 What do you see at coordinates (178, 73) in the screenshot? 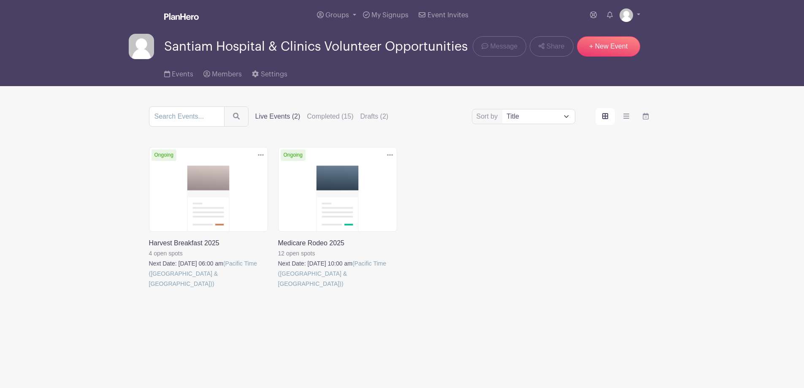
I see `a: Events` at bounding box center [178, 73].